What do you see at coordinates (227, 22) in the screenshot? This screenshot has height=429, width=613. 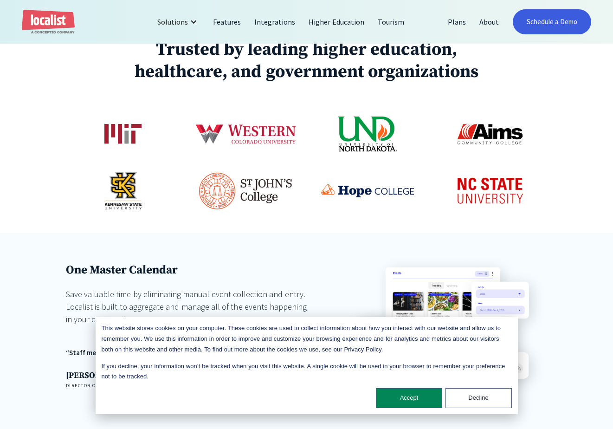 I see `a: Features` at bounding box center [227, 22].